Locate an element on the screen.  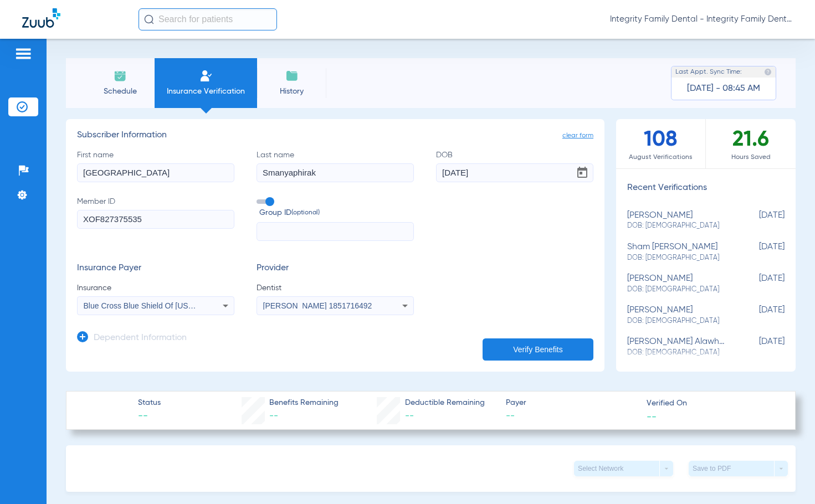
button: Open calendar is located at coordinates (582, 173).